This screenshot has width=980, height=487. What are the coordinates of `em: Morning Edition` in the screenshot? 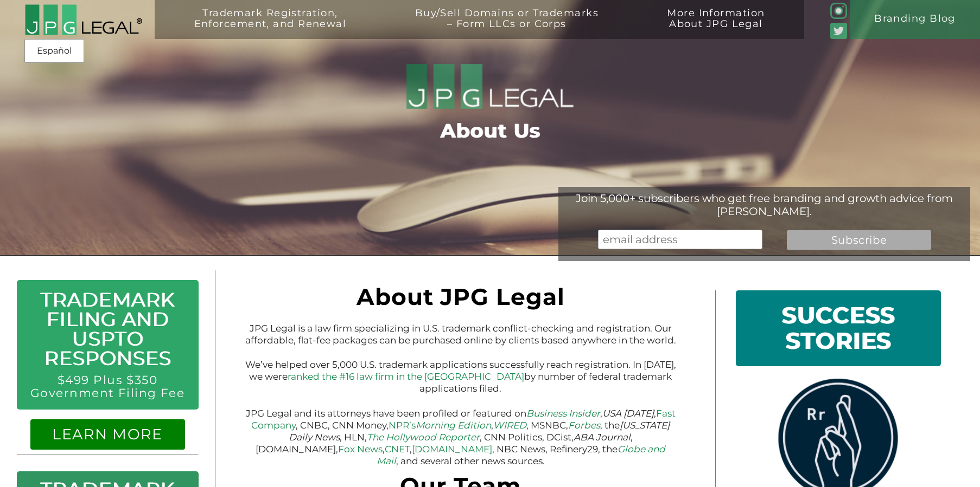 It's located at (453, 426).